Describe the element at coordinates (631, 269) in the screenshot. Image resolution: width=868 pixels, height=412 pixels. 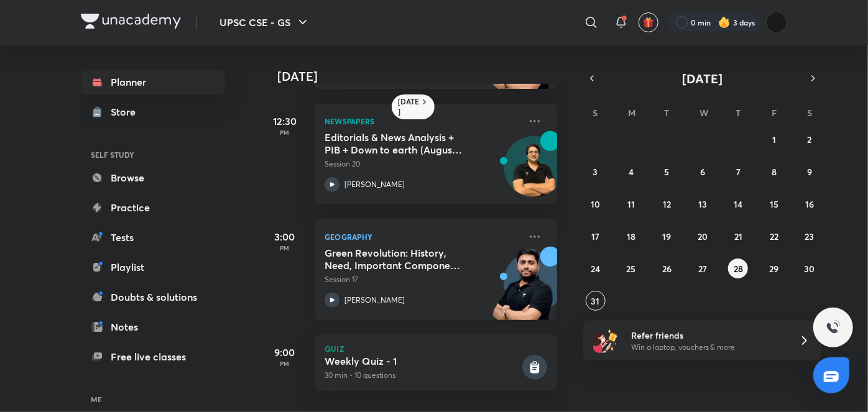
I see `abbr: August 25, 2025` at that location.